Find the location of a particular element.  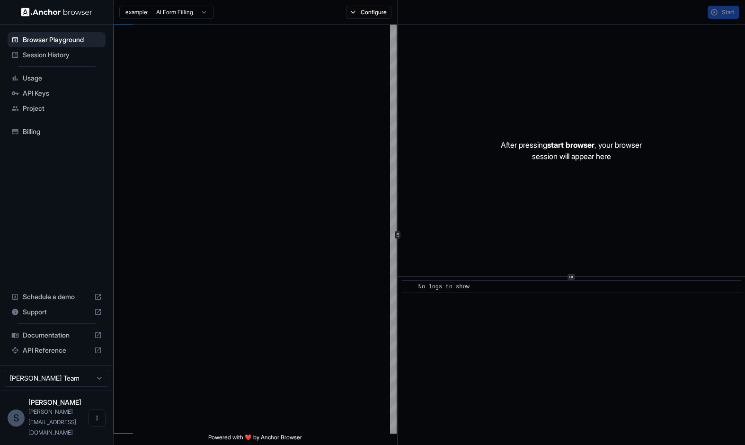

span: Schedule a demo is located at coordinates (56, 297).